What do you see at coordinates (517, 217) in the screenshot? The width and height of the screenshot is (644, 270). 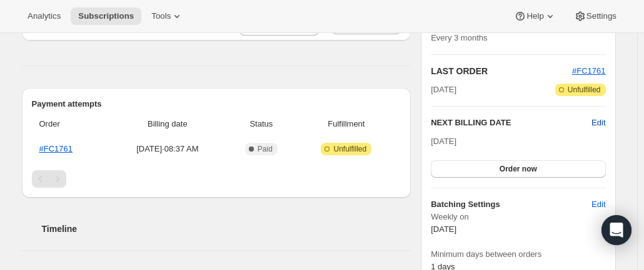 I see `span: Weekly on` at bounding box center [517, 217].